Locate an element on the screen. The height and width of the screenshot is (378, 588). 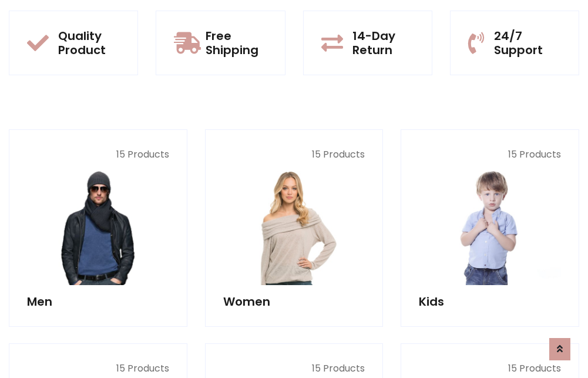
h5: Quality Product is located at coordinates (89, 43).